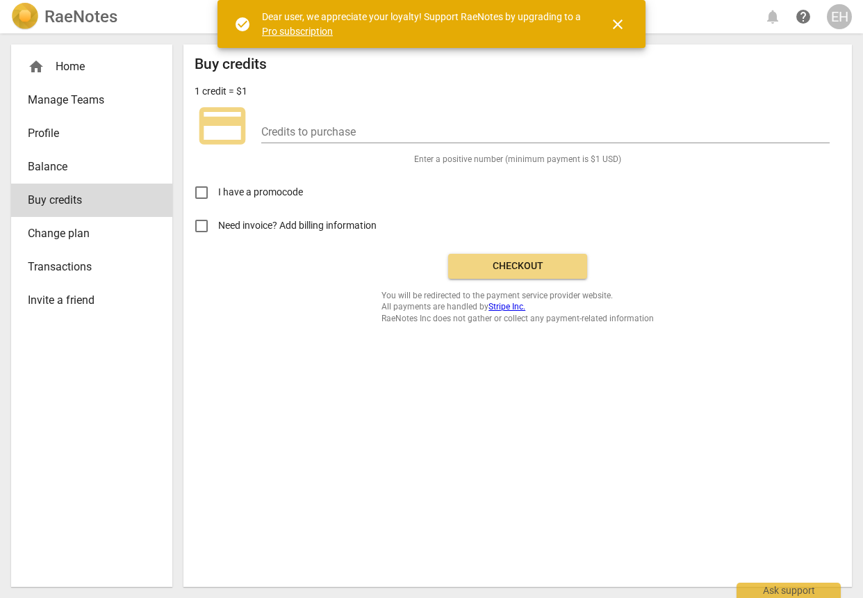 The width and height of the screenshot is (863, 598). I want to click on span: Transactions, so click(86, 267).